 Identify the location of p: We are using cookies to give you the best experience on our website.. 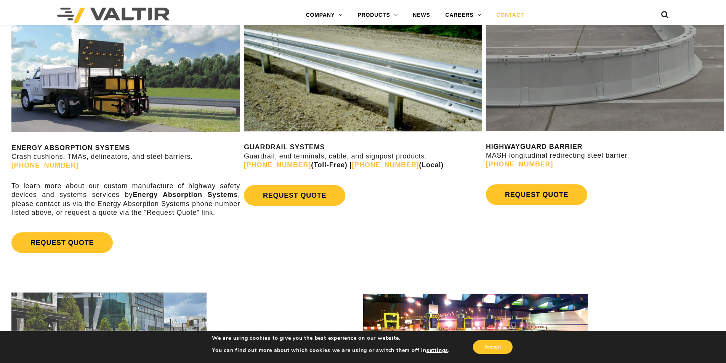
(331, 338).